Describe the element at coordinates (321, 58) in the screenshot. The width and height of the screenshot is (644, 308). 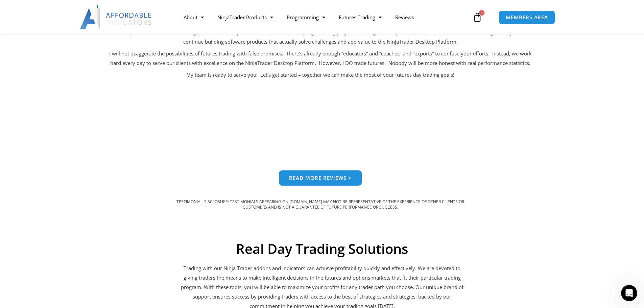
I see `p: I will not exaggerate the possibilities of futures trading with false promises. There’s already e...` at that location.